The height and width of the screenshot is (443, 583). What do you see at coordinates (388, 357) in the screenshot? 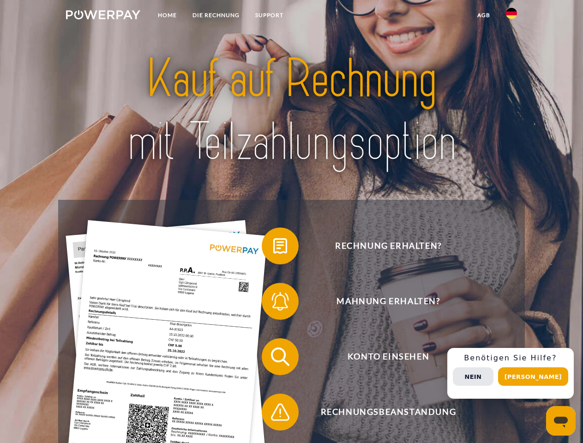
I see `span: Konto einsehen` at bounding box center [388, 357].